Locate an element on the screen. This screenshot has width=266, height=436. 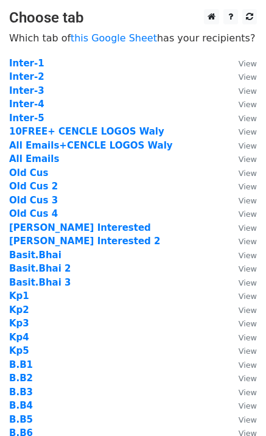
strong: Inter-1 is located at coordinates (27, 63).